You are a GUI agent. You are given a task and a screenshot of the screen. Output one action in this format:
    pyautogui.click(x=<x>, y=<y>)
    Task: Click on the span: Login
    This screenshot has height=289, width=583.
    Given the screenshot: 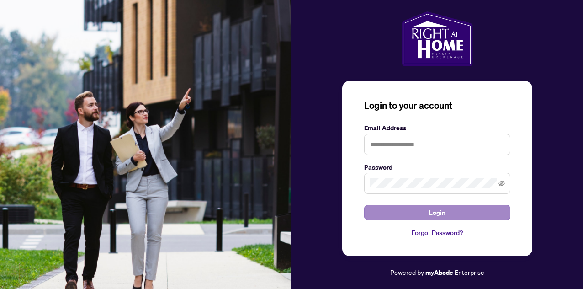 What is the action you would take?
    pyautogui.click(x=437, y=212)
    